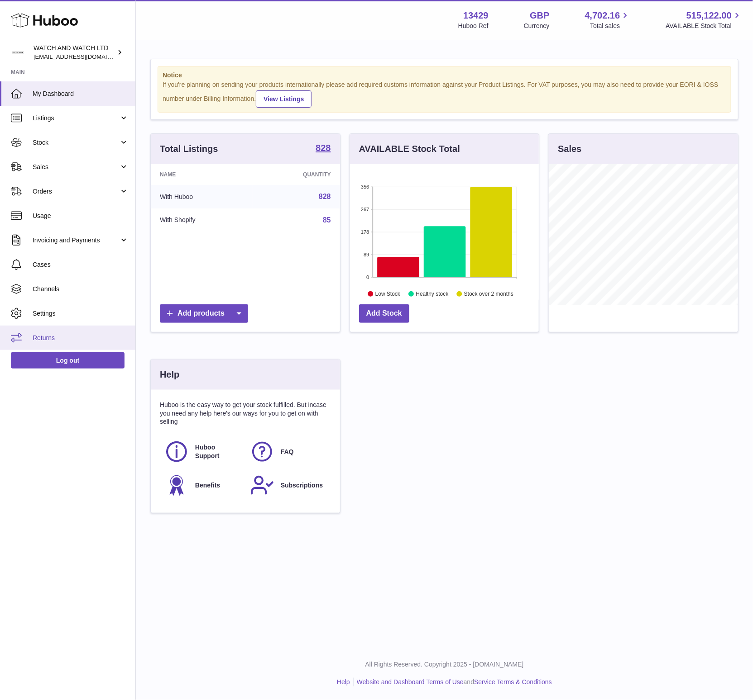  I want to click on span: Total sales, so click(610, 26).